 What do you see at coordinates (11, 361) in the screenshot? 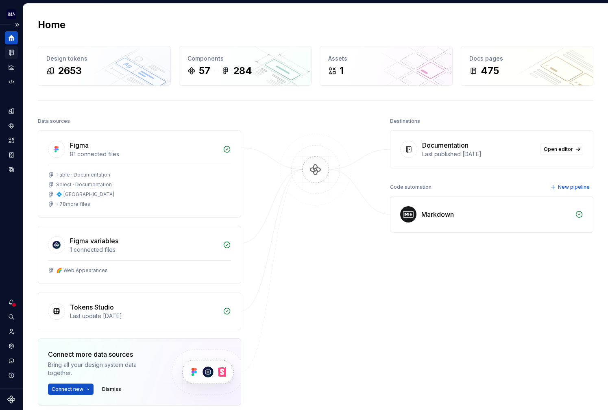
I see `div: Contact support` at bounding box center [11, 361].